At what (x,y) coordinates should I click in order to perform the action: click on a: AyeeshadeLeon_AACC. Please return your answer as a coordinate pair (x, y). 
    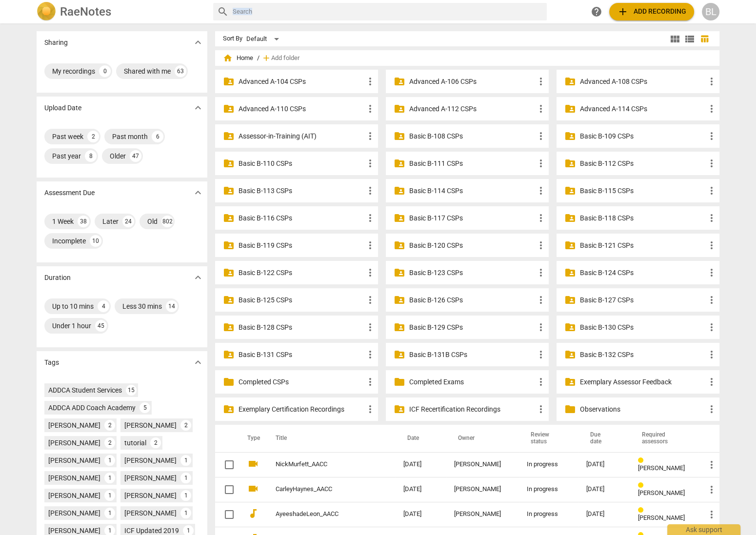
    Looking at the image, I should click on (322, 514).